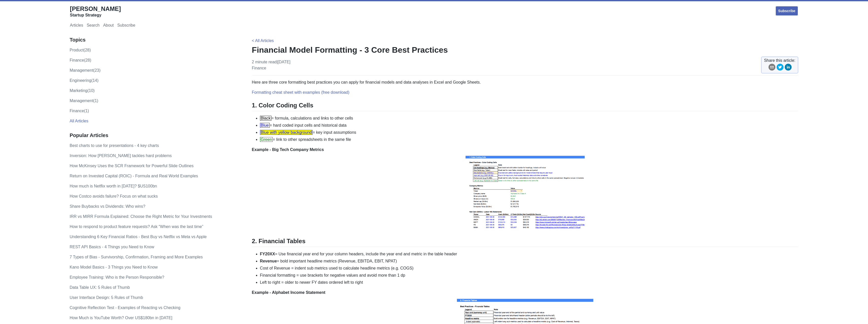 This screenshot has height=324, width=868. I want to click on a: engineering(14), so click(84, 80).